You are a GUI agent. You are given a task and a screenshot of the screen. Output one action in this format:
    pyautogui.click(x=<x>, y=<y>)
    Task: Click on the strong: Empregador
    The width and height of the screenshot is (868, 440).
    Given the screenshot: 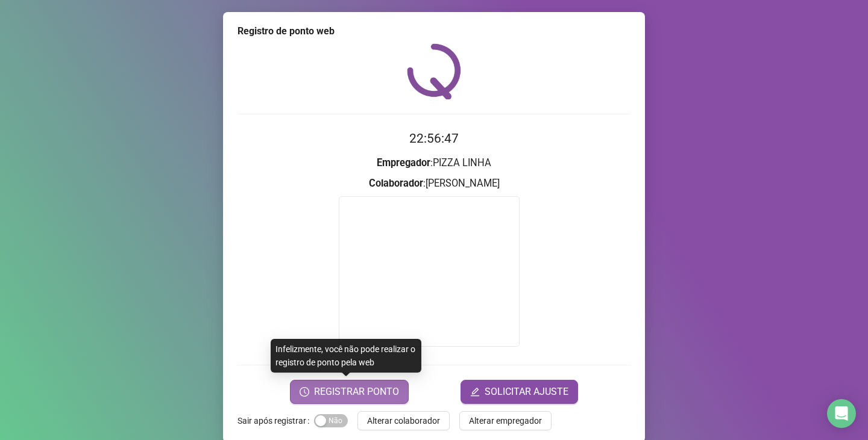 What is the action you would take?
    pyautogui.click(x=403, y=163)
    